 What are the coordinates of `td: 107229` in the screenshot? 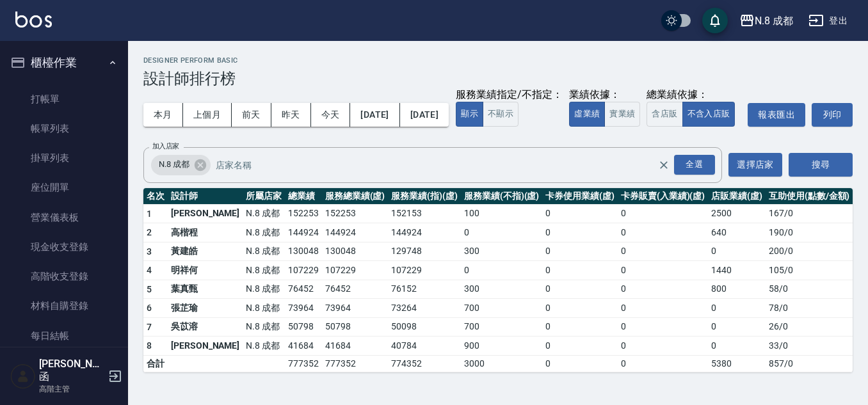 It's located at (304, 270).